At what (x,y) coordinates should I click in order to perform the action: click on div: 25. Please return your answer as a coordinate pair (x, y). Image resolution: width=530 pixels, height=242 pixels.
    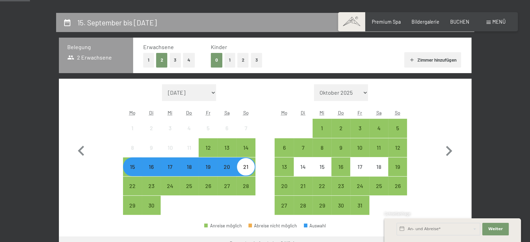
    Looking at the image, I should click on (189, 192).